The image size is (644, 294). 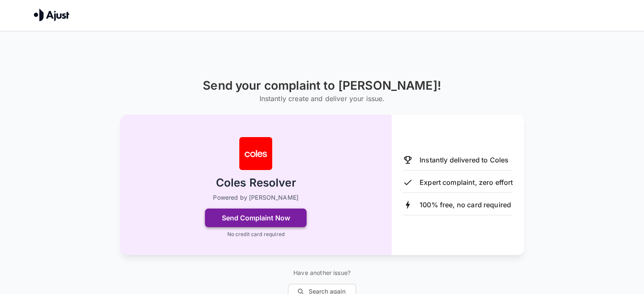 What do you see at coordinates (256, 183) in the screenshot?
I see `h2: Coles Resolver` at bounding box center [256, 183].